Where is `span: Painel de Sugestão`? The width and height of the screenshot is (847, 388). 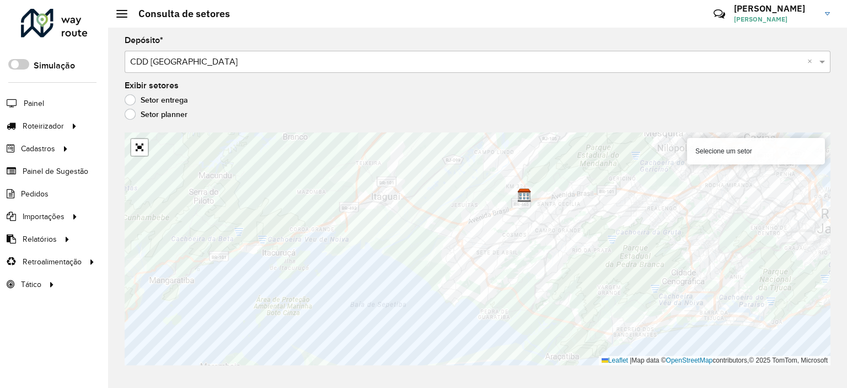
span: Painel de Sugestão is located at coordinates (55, 171).